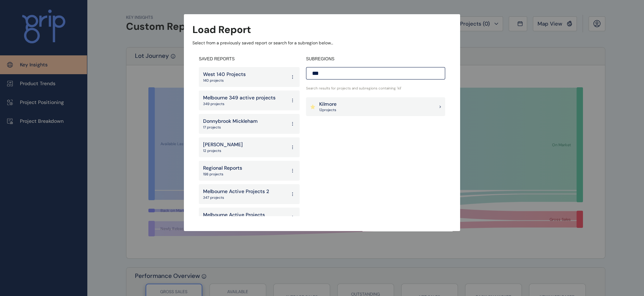  Describe the element at coordinates (236, 192) in the screenshot. I see `p: Melbourne Active Projects 2` at that location.